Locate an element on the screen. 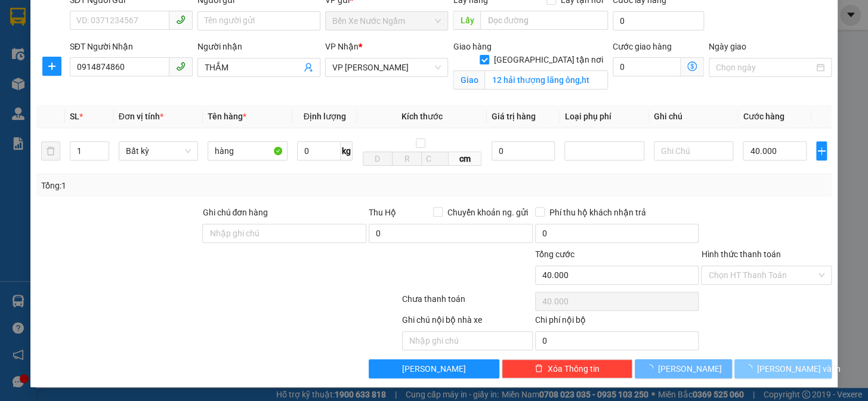 The height and width of the screenshot is (401, 868). input: Dọc đường is located at coordinates (544, 20).